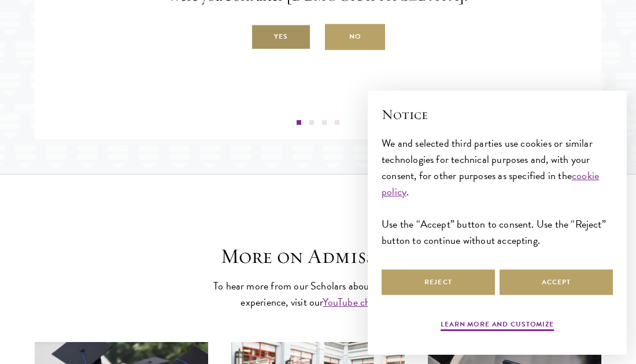 The image size is (636, 364). I want to click on label: Yes, so click(281, 37).